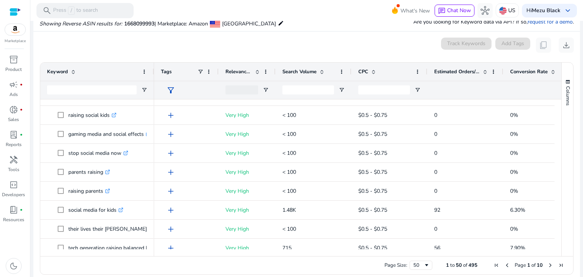 This screenshot has width=583, height=277. I want to click on span: to, so click(452, 265).